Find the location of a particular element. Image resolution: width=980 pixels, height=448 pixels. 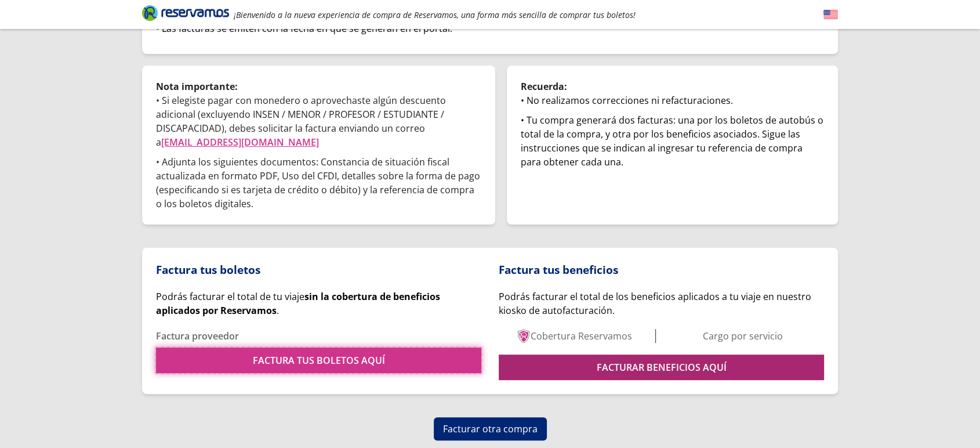

i: Brand Logo is located at coordinates (186, 13).